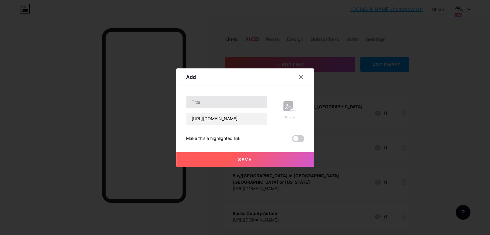  I want to click on input: Title, so click(227, 102).